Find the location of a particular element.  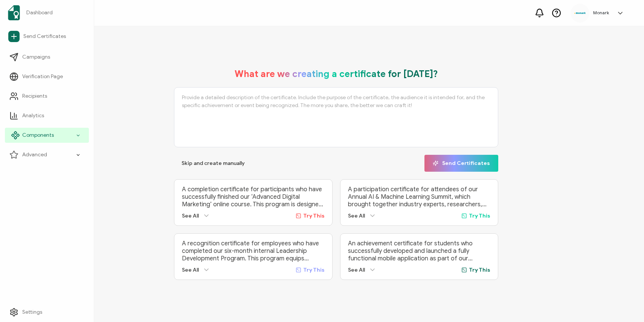

a: Recipients is located at coordinates (47, 96).